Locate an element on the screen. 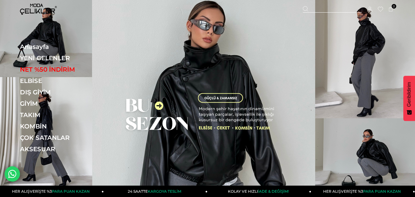  a: AKSESUAR is located at coordinates (62, 149).